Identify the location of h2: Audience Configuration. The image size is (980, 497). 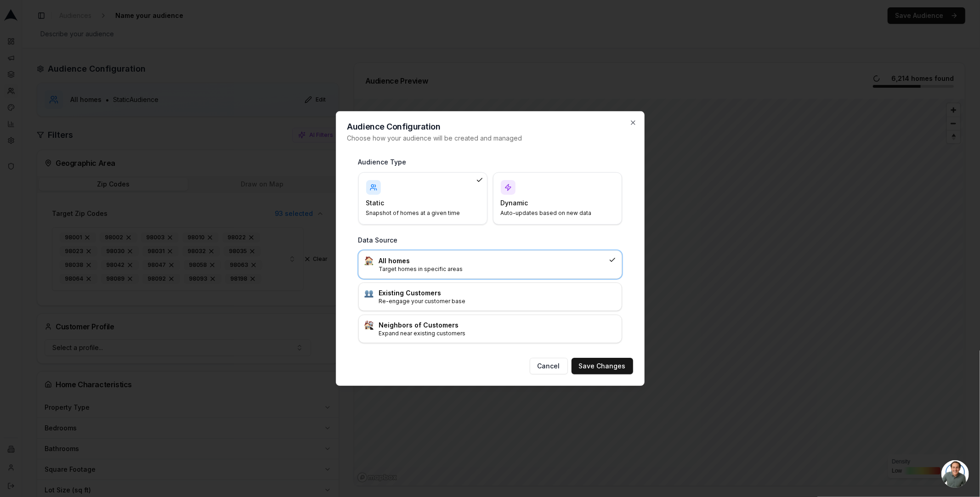
(490, 127).